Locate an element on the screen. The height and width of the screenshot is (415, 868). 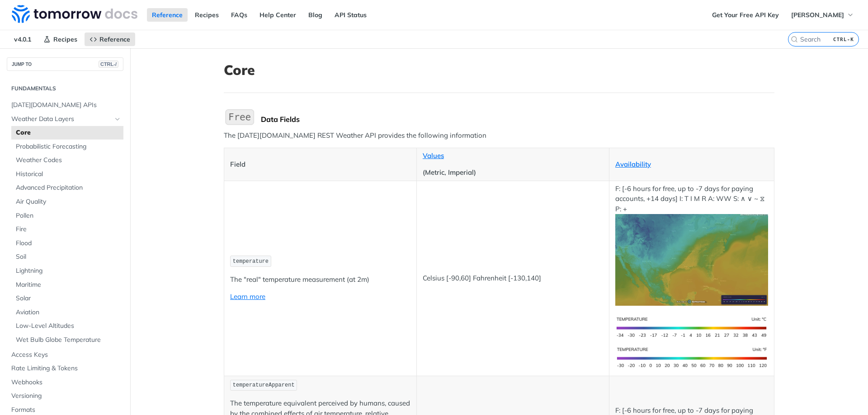
p: The "real" temperature measurement (at 2m) is located at coordinates (320, 280).